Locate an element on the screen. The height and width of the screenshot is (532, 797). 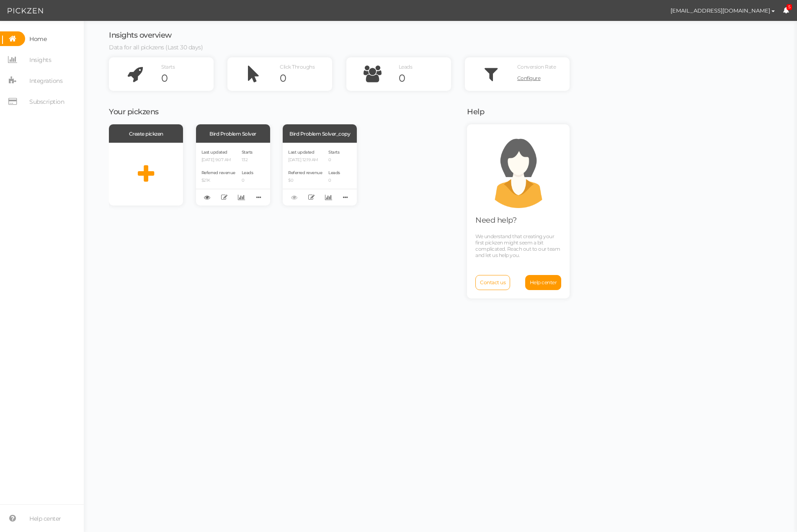
span: 5 is located at coordinates (789, 7).